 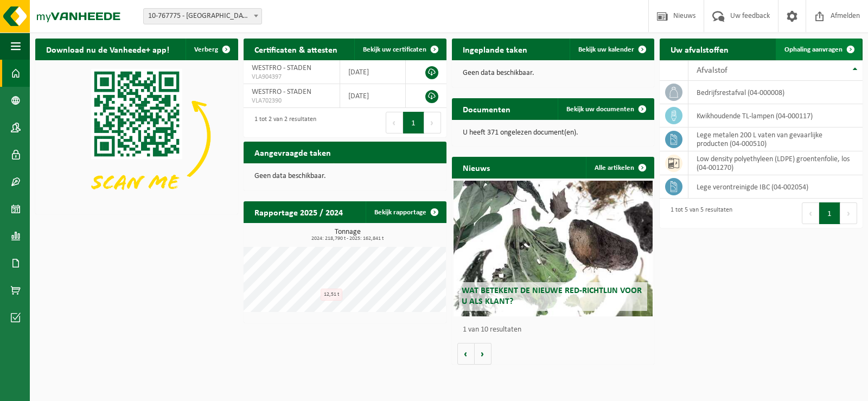 What do you see at coordinates (605, 109) in the screenshot?
I see `a: Bekijk uw documenten` at bounding box center [605, 109].